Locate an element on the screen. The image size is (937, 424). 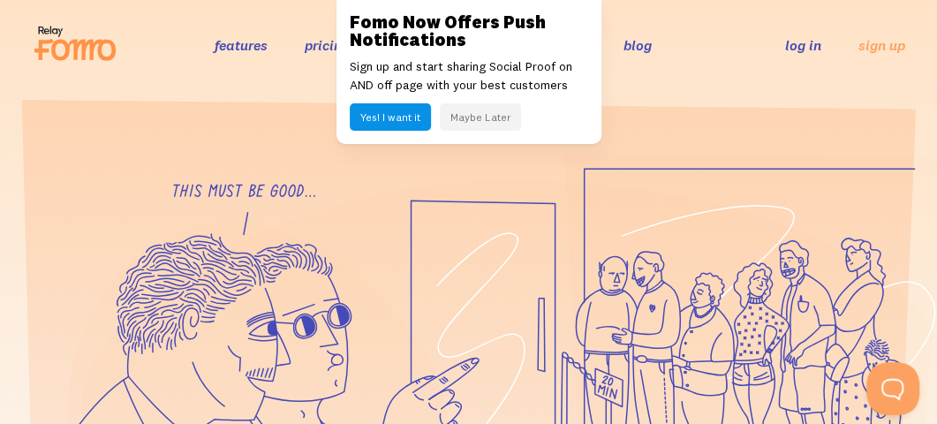
p: Sign up and start sharing Social Proof on AND off page with your best customers is located at coordinates (469, 76).